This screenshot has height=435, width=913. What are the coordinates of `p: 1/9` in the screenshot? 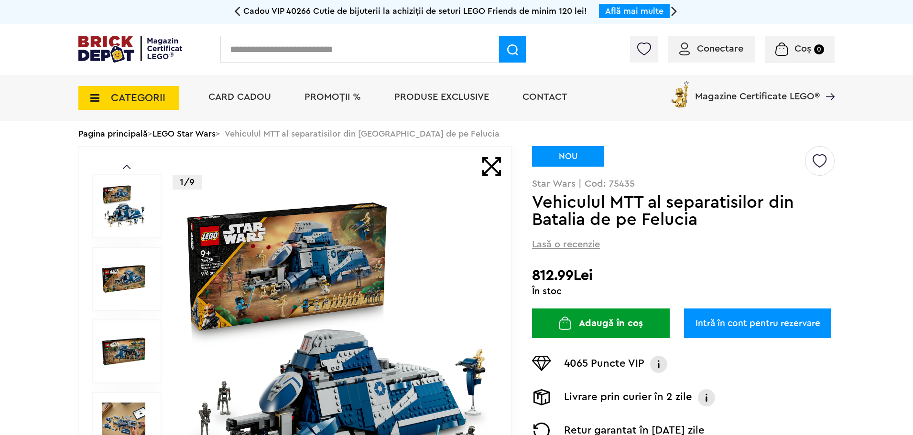 It's located at (187, 183).